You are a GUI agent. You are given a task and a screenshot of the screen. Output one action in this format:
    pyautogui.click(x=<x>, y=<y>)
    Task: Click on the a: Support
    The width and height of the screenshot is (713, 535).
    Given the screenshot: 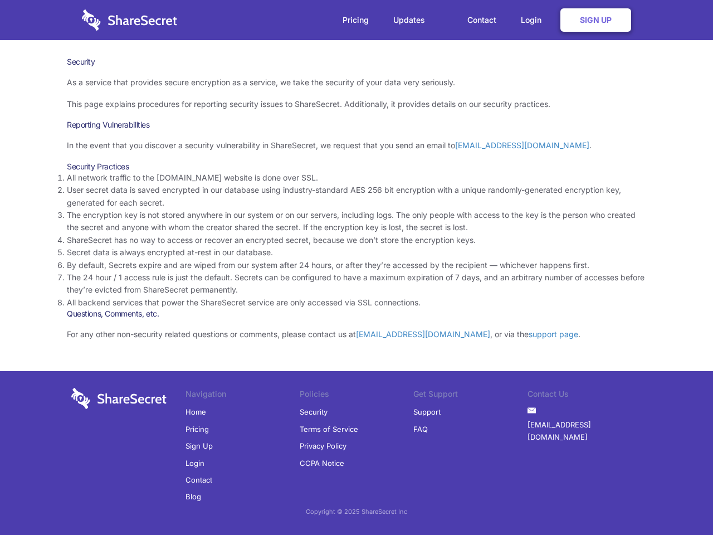 What is the action you would take?
    pyautogui.click(x=427, y=412)
    